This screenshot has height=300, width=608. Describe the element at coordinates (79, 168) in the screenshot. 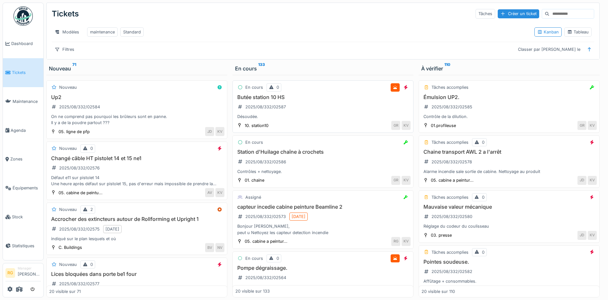

I see `div: 2025/08/332/02576` at that location.